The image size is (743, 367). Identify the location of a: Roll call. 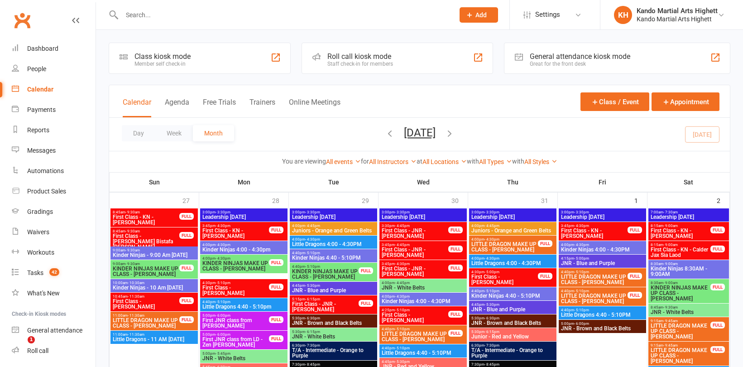
(53, 351).